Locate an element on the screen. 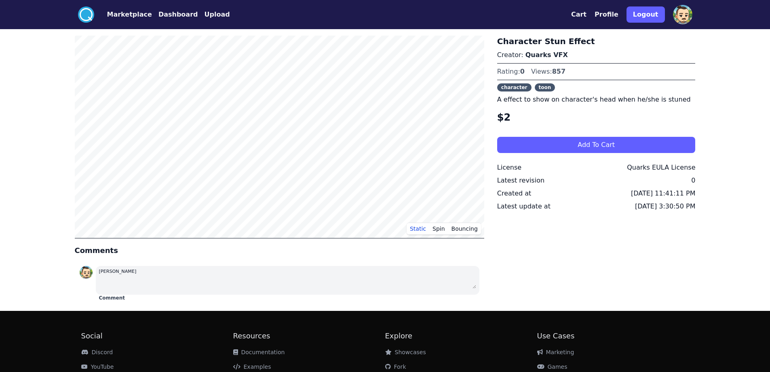 The height and width of the screenshot is (372, 770). a: Examples is located at coordinates (252, 366).